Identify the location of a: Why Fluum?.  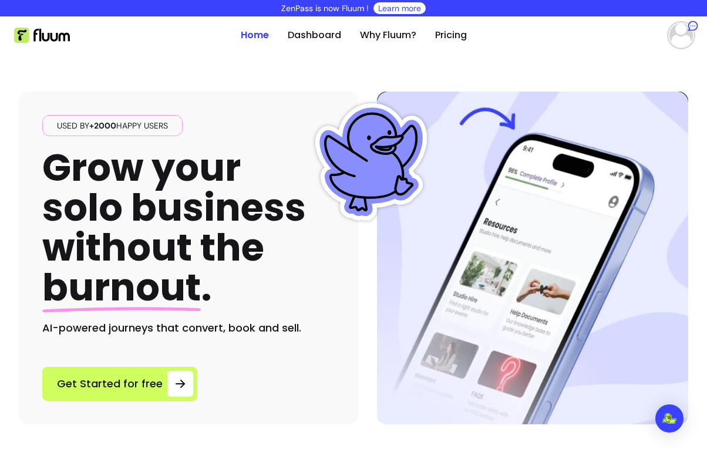
(388, 35).